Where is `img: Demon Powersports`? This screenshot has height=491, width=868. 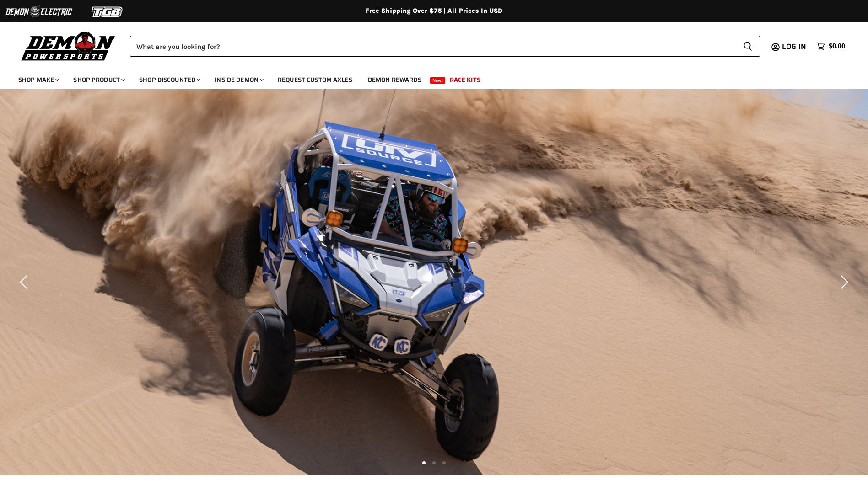
img: Demon Powersports is located at coordinates (69, 46).